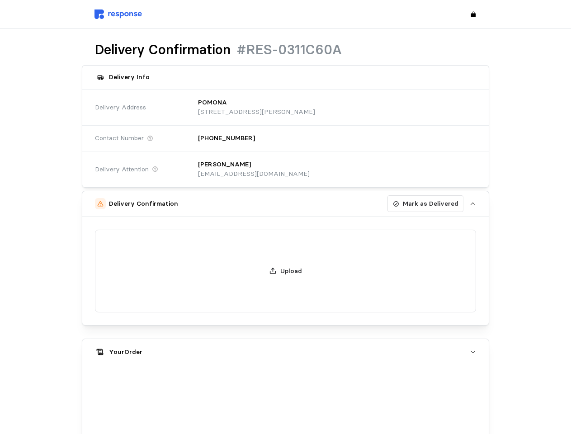 This screenshot has width=571, height=434. I want to click on button: Mark as Delivered, so click(425, 204).